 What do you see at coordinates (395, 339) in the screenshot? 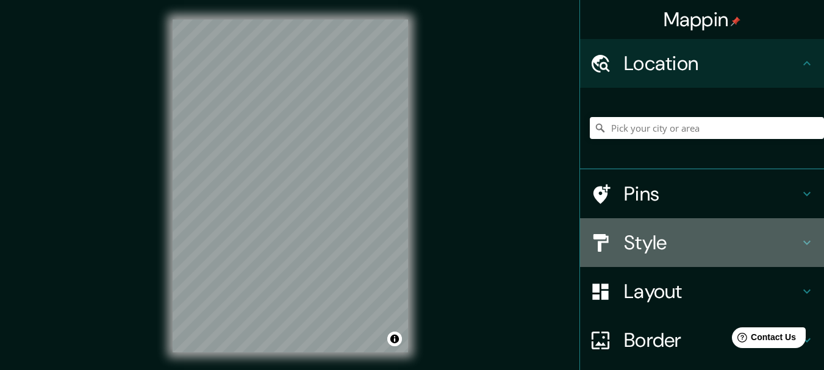
I see `button: Toggle attribution` at bounding box center [395, 339].